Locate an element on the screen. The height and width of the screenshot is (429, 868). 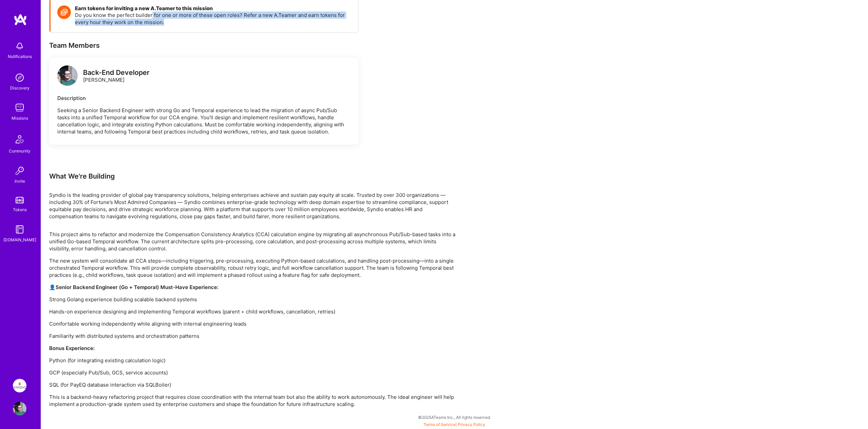
a: Syndio: CCA Workflow Orchestration Migration is located at coordinates (20, 386).